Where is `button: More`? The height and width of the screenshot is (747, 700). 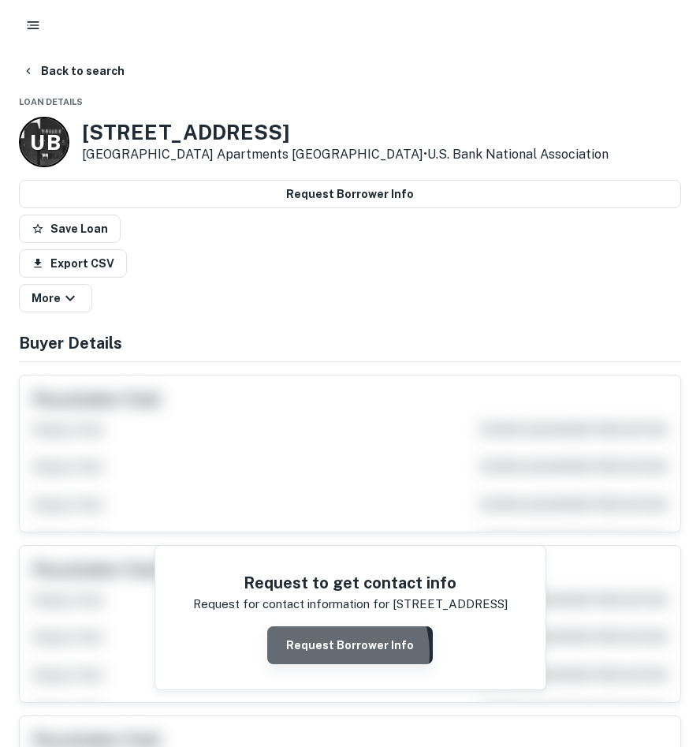
button: More is located at coordinates (55, 298).